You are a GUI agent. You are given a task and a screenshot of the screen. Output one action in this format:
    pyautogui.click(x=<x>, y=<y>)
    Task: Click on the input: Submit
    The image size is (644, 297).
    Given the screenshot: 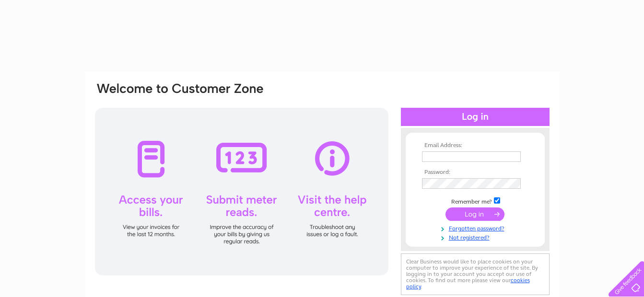 What is the action you would take?
    pyautogui.click(x=475, y=214)
    